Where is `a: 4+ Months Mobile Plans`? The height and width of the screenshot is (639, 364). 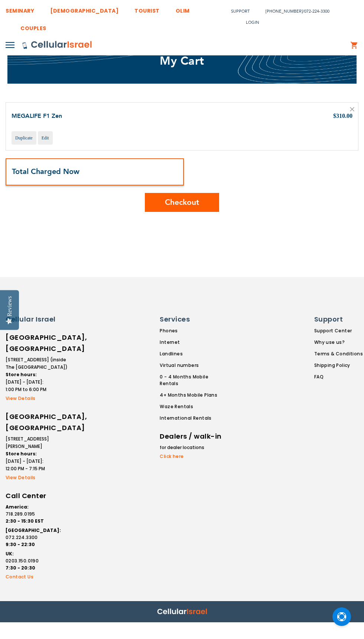 a: 4+ Months Mobile Plans is located at coordinates (194, 395).